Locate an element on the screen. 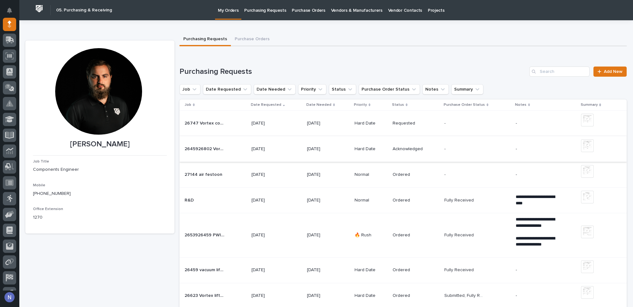 The width and height of the screenshot is (633, 307). p: Priority is located at coordinates (360, 105).